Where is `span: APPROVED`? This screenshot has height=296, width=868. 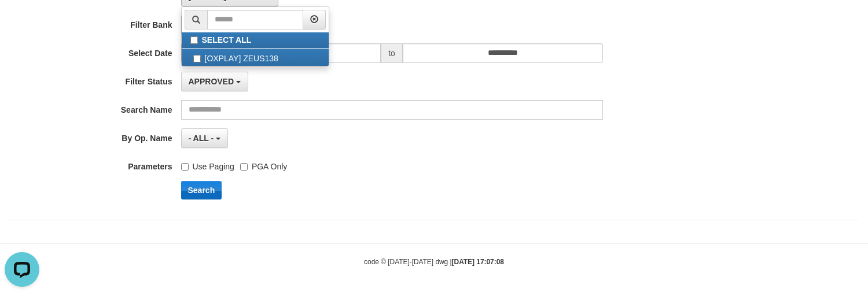 span: APPROVED is located at coordinates (212, 81).